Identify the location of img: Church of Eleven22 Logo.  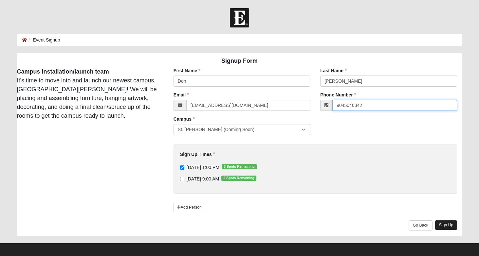
(239, 18).